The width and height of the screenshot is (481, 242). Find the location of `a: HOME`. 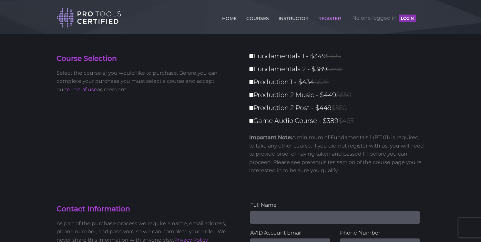

a: HOME is located at coordinates (229, 17).